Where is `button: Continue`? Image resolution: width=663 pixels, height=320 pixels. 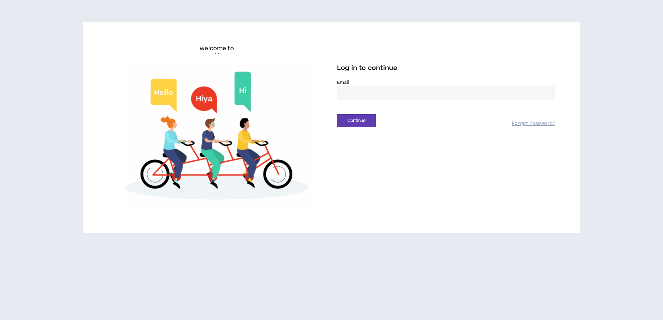
button: Continue is located at coordinates (356, 121).